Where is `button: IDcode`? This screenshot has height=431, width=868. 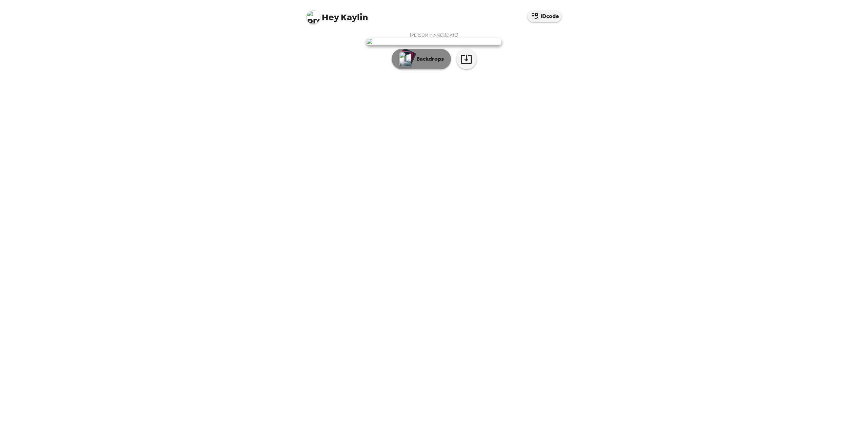 button: IDcode is located at coordinates (545, 16).